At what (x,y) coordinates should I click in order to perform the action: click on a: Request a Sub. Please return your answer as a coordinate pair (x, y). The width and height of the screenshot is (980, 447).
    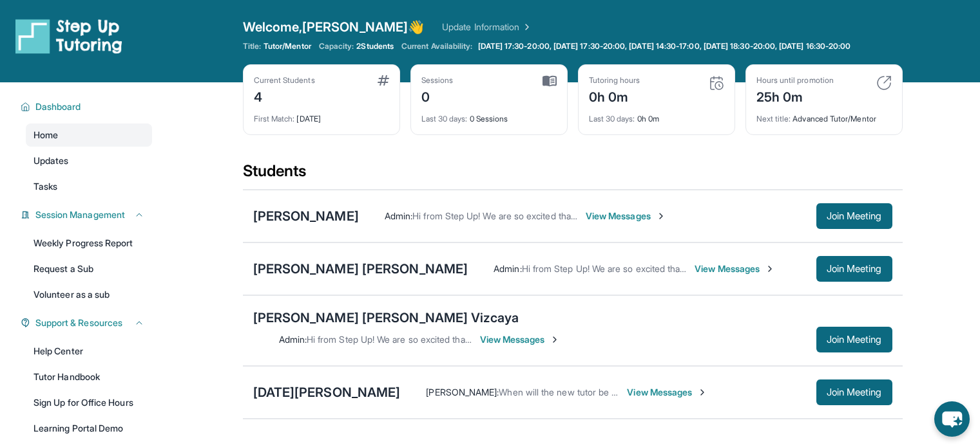
    Looking at the image, I should click on (89, 269).